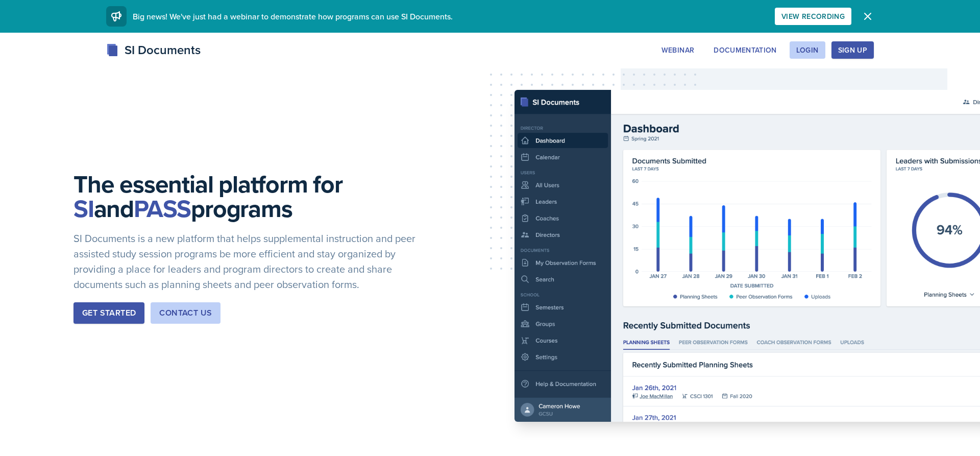 The height and width of the screenshot is (456, 980). What do you see at coordinates (852, 50) in the screenshot?
I see `button: Sign Up` at bounding box center [852, 50].